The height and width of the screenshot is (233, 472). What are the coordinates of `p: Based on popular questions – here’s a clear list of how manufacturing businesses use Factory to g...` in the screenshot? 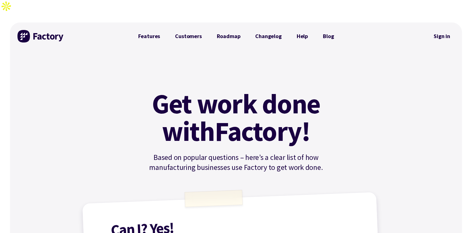 It's located at (236, 162).